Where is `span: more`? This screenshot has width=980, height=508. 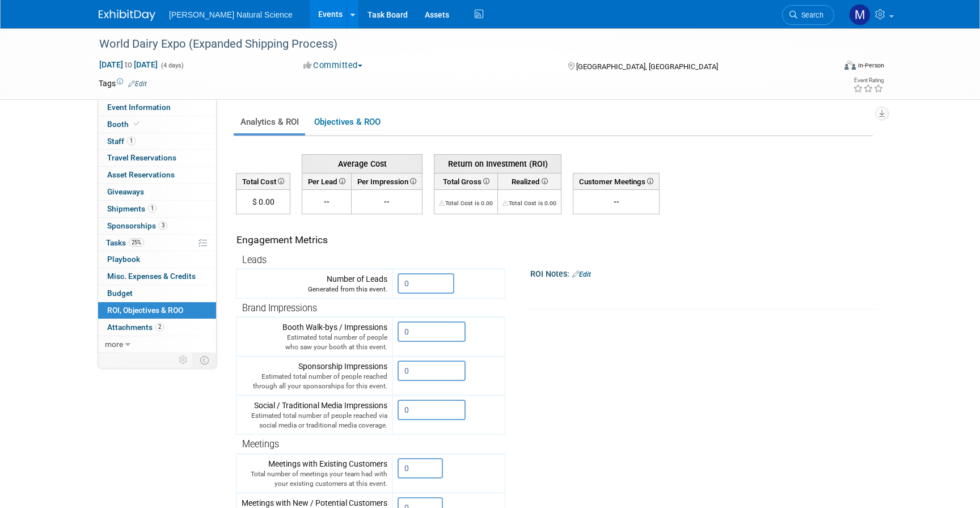
span: more is located at coordinates (114, 344).